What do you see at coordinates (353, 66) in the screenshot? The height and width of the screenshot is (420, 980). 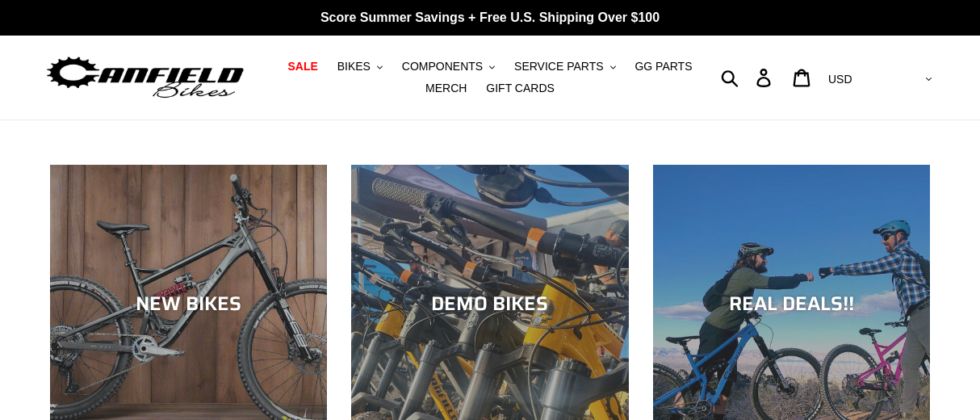 I see `span: BIKES` at bounding box center [353, 66].